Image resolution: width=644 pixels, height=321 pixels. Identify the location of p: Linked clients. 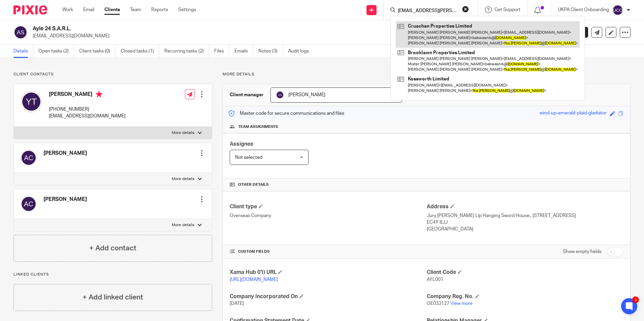
(113, 275).